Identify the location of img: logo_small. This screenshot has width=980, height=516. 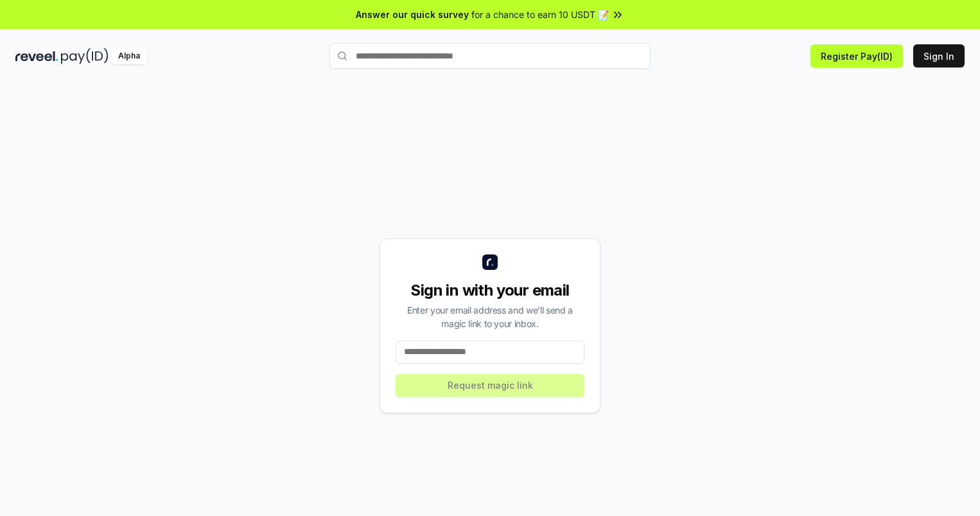
(490, 262).